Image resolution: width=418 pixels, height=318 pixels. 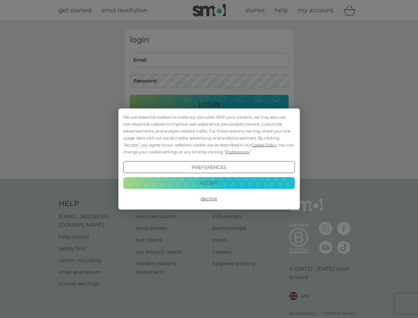 What do you see at coordinates (209, 167) in the screenshot?
I see `button: Preferences` at bounding box center [209, 167].